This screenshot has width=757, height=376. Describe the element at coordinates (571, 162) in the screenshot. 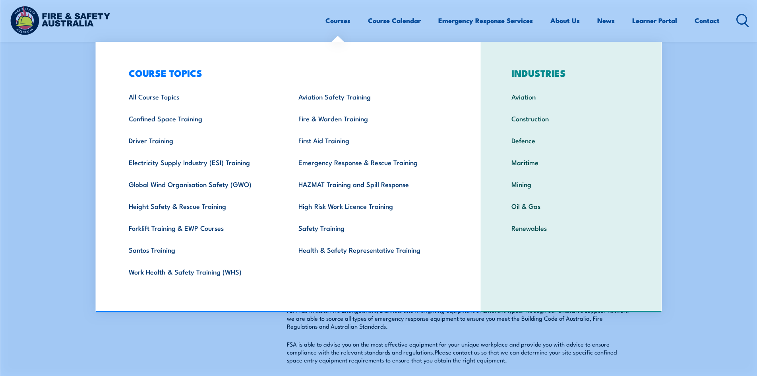

I see `a: Maritime` at that location.